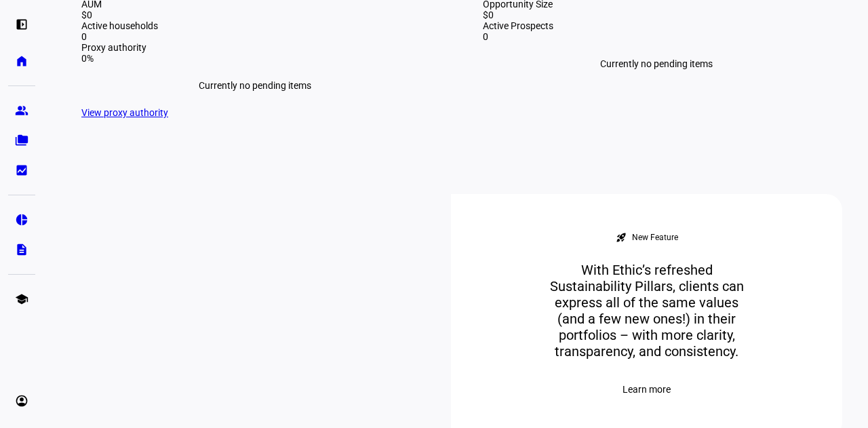 The width and height of the screenshot is (868, 428). Describe the element at coordinates (657, 26) in the screenshot. I see `div: Active Prospects` at that location.